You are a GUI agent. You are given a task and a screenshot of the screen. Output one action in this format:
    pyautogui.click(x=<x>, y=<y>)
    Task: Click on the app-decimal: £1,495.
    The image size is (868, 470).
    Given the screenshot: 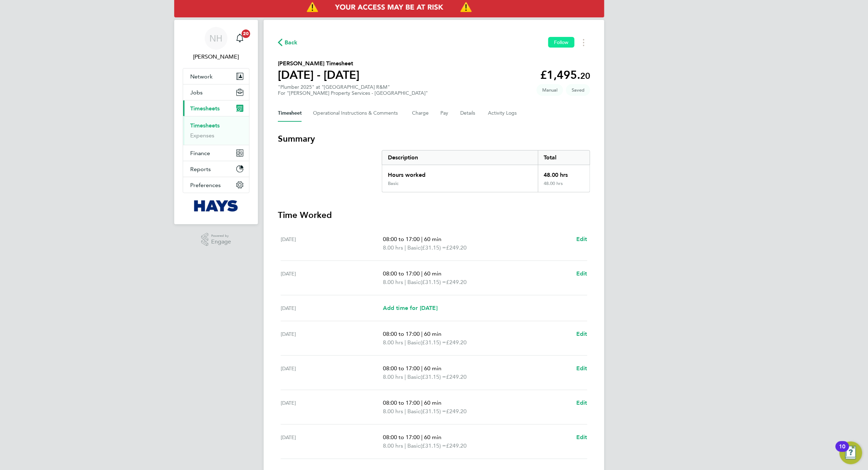 What is the action you would take?
    pyautogui.click(x=564, y=75)
    